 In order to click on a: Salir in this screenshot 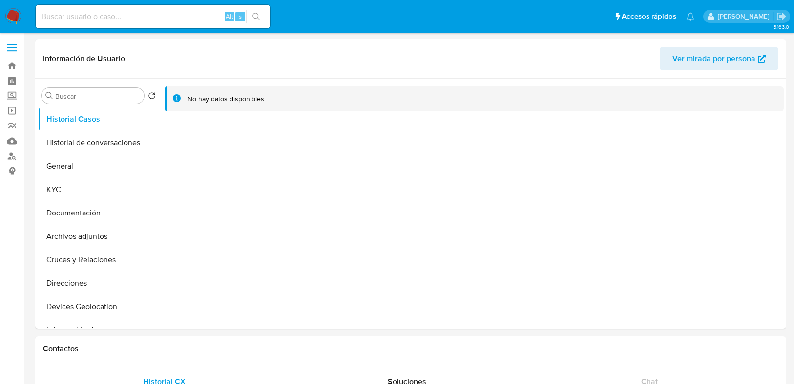, I will do `click(781, 16)`.